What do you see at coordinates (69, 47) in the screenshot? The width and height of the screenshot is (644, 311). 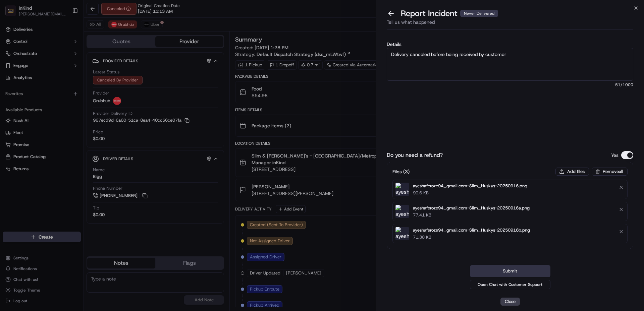 I see `input: Got a question? Start typing here...` at bounding box center [69, 47].